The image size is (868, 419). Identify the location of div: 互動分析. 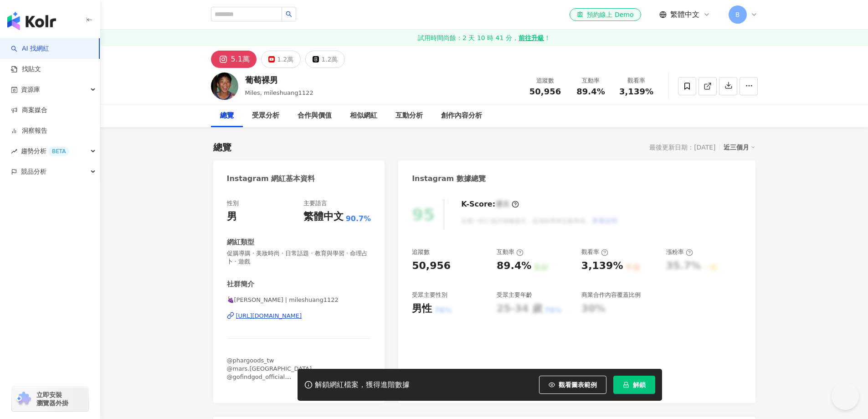
(409, 116).